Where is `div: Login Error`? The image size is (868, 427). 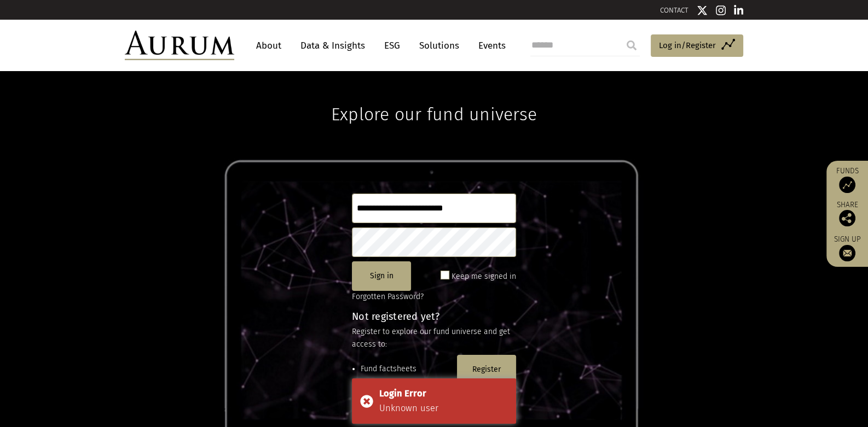
div: Login Error is located at coordinates (443, 394).